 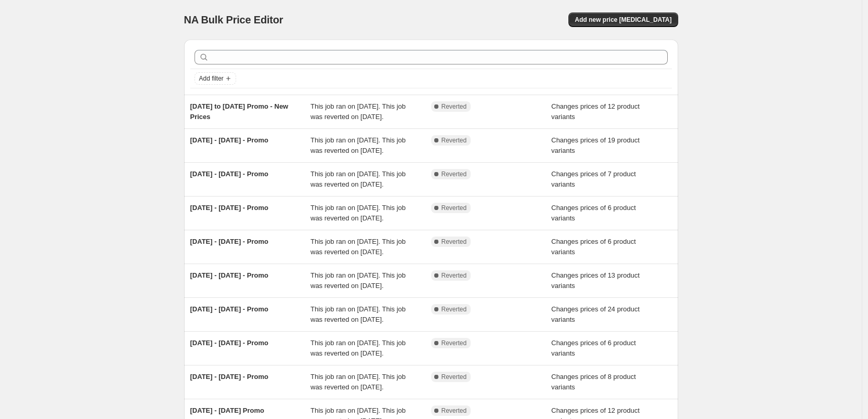 I want to click on button: Add filter, so click(x=215, y=79).